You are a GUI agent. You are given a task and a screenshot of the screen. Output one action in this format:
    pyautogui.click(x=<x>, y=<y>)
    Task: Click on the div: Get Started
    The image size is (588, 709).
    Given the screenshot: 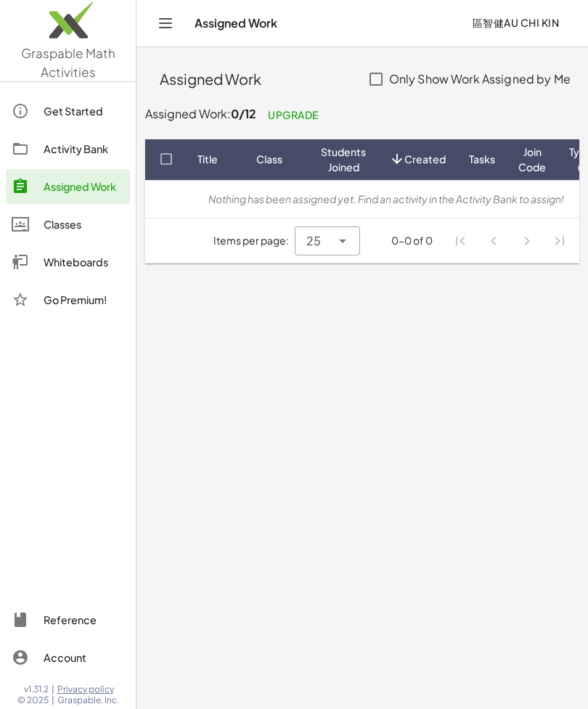 What is the action you would take?
    pyautogui.click(x=83, y=111)
    